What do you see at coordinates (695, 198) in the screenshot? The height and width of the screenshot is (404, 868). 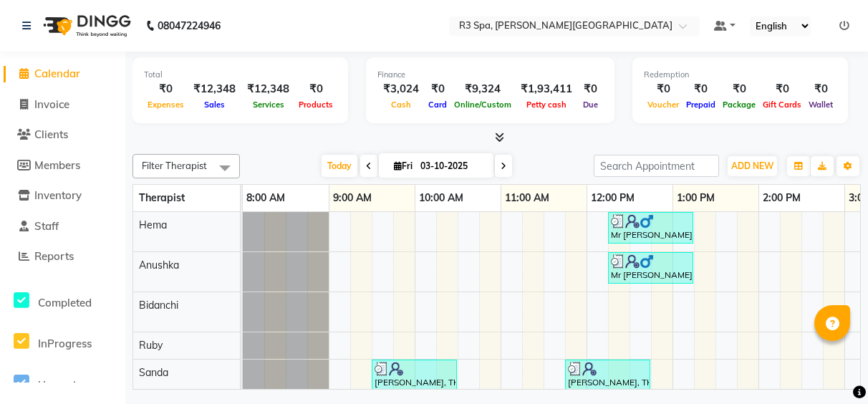 I see `a: 1:00 PM` at bounding box center [695, 198].